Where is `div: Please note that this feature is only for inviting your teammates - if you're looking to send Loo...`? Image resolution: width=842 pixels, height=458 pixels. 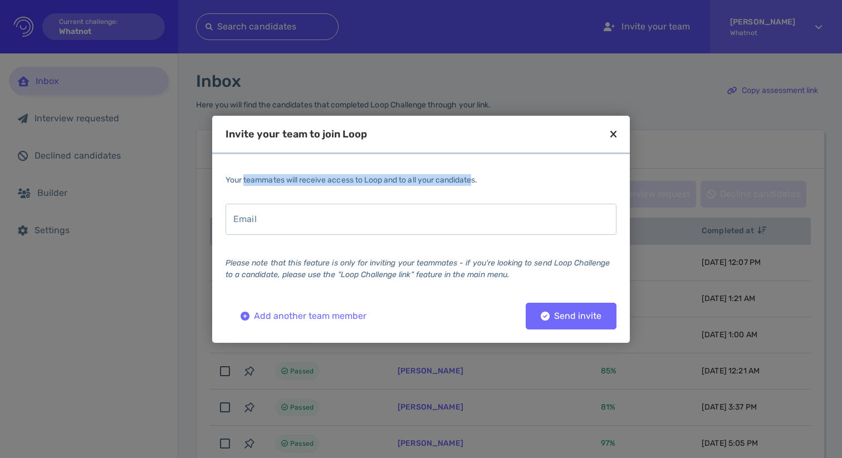 div: Please note that this feature is only for inviting your teammates - if you're looking to send Loo... is located at coordinates (421, 269).